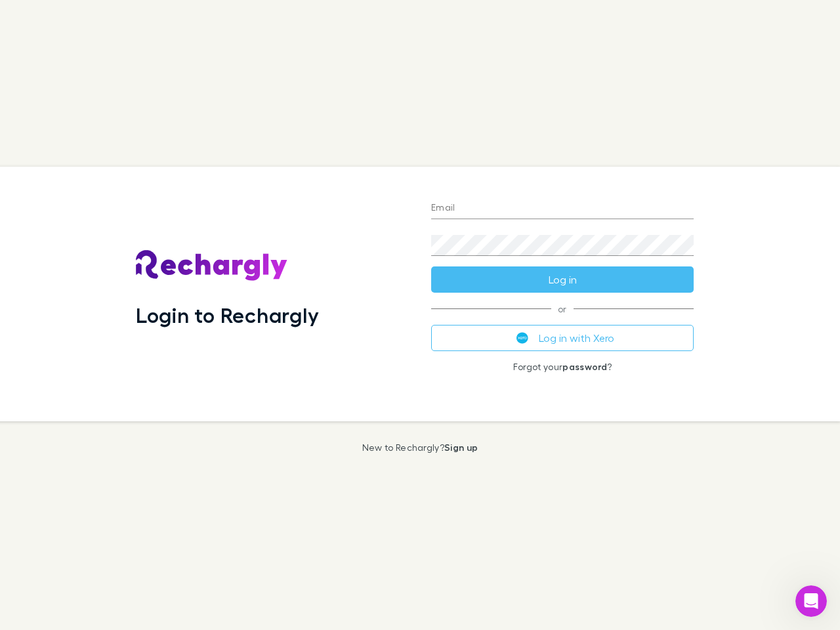  I want to click on a: password, so click(584, 366).